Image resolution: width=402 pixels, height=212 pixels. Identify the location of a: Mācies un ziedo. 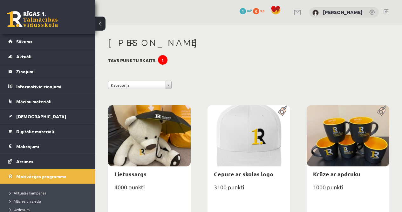
(49, 201).